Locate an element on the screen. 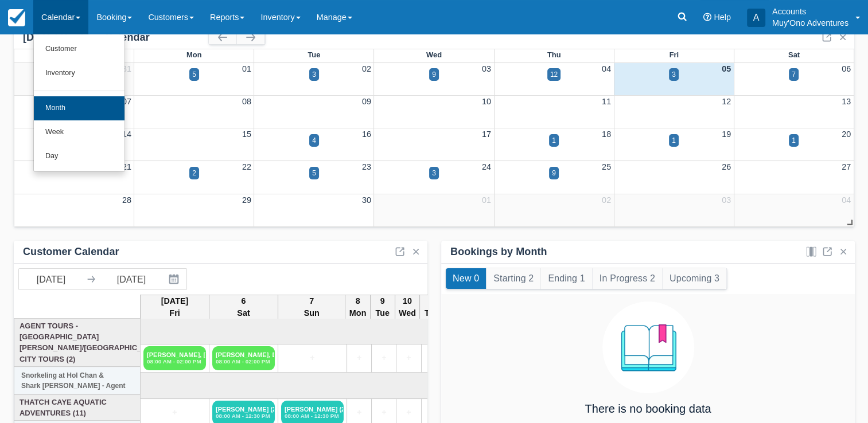 The height and width of the screenshot is (423, 868). a: 14 is located at coordinates (127, 134).